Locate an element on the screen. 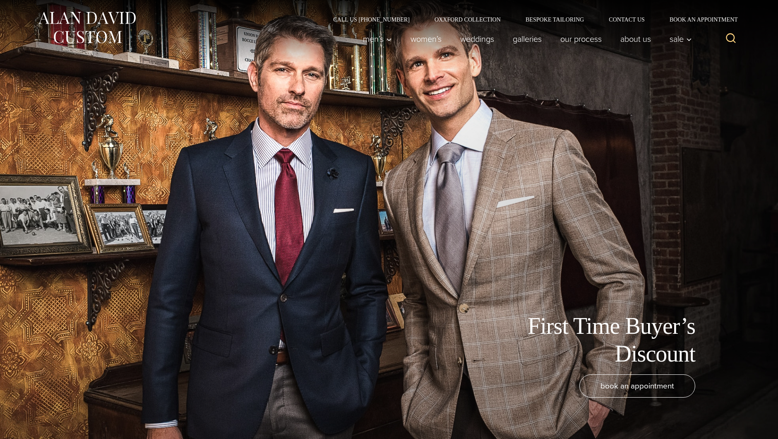 Image resolution: width=778 pixels, height=439 pixels. a: Book an Appointment is located at coordinates (699, 19).